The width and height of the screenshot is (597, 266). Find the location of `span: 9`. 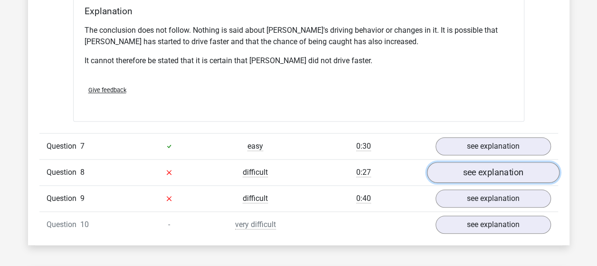

span: 9 is located at coordinates (82, 198).